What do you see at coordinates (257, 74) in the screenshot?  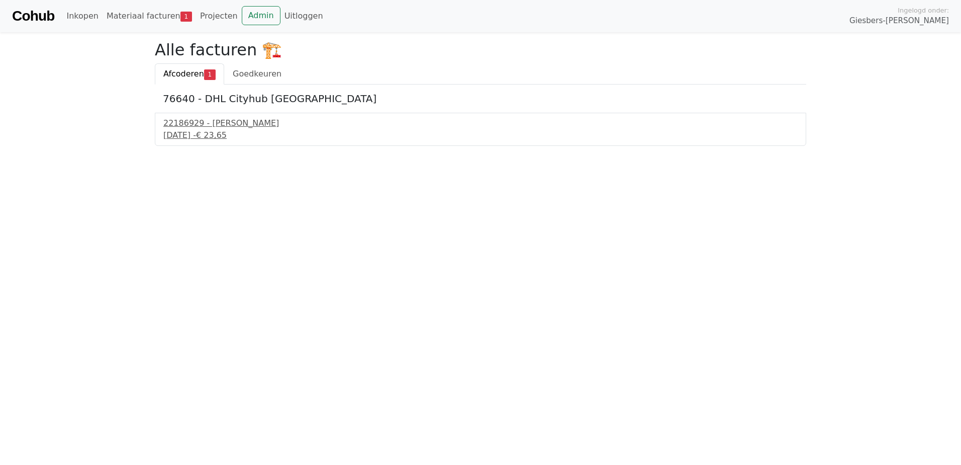 I see `a: Goedkeuren` at bounding box center [257, 74].